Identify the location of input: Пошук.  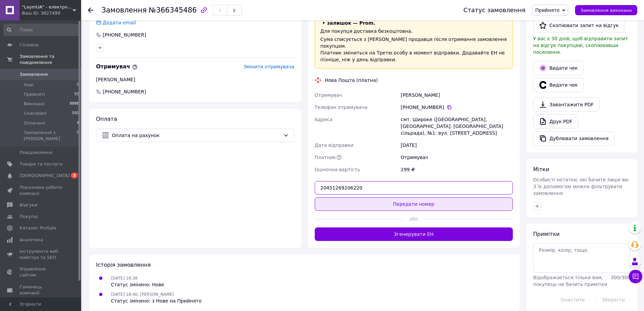
(41, 29).